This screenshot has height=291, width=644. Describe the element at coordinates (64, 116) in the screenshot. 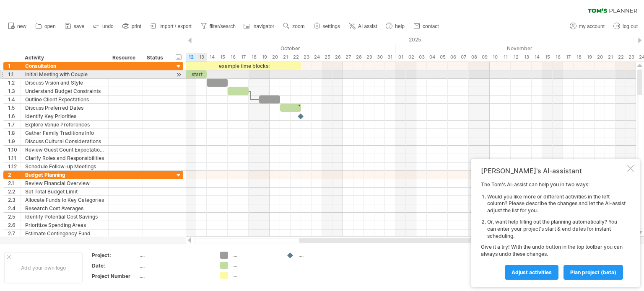

I see `div: Identify Key Priorities` at that location.